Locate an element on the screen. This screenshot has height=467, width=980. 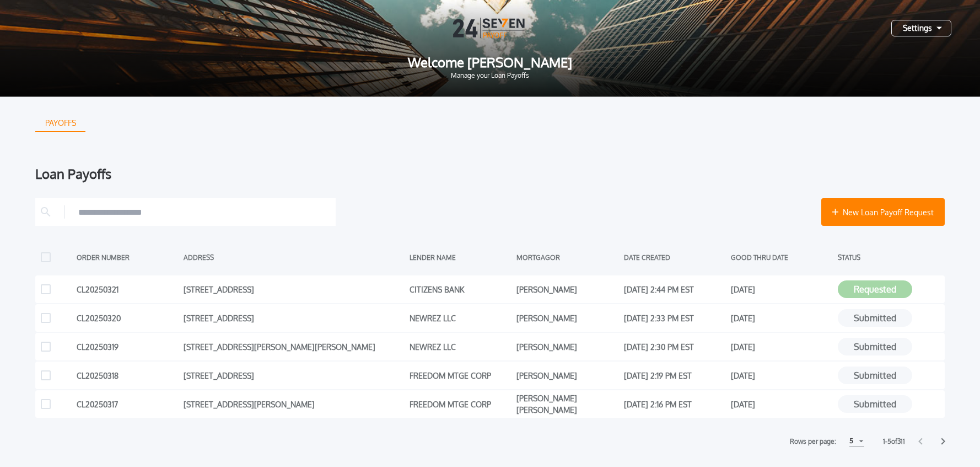
div: PAYOFFS is located at coordinates (61, 123).